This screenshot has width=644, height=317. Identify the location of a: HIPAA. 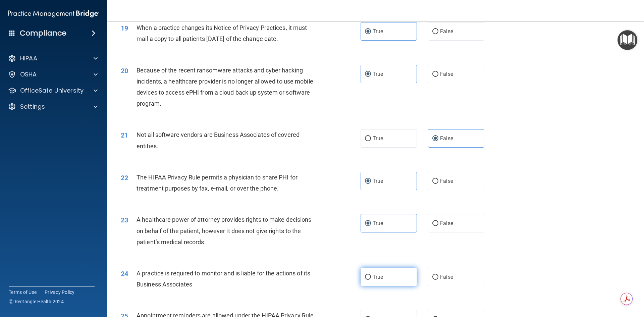
(52, 58).